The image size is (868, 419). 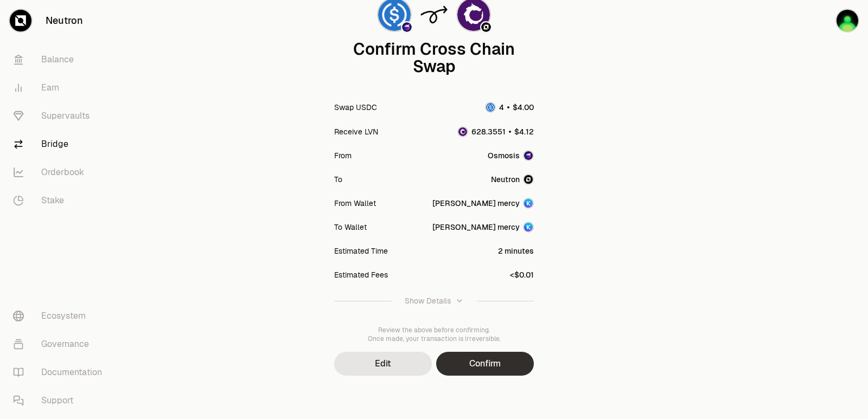 I want to click on a: Documentation, so click(x=61, y=372).